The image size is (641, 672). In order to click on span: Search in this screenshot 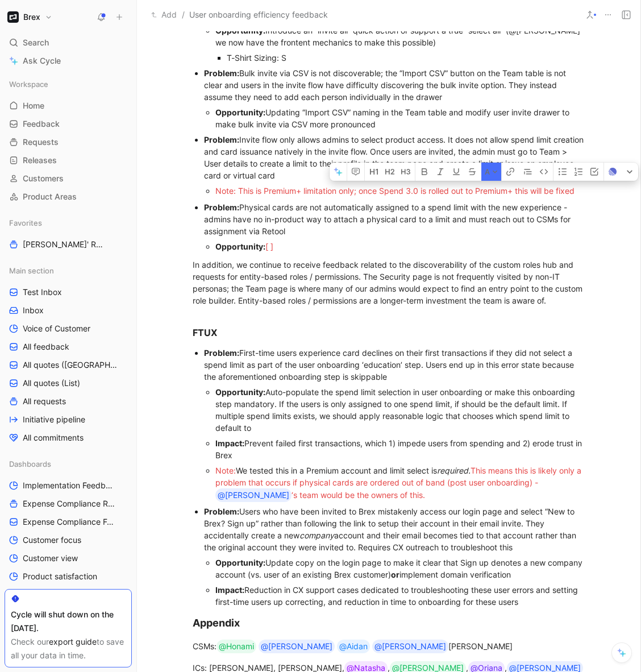, I will do `click(36, 43)`.